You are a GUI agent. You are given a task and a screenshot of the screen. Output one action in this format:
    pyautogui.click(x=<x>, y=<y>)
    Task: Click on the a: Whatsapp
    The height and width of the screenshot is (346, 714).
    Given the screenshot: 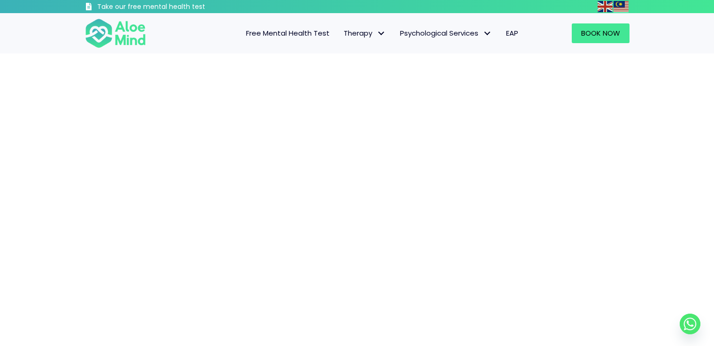 What is the action you would take?
    pyautogui.click(x=690, y=324)
    